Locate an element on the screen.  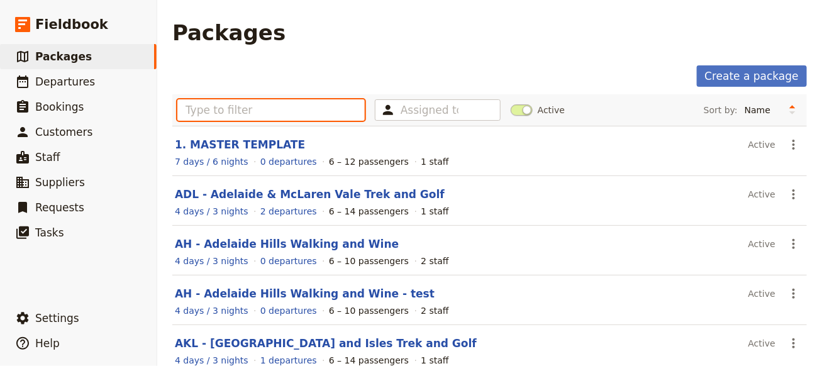
span: Sort by: is located at coordinates (721, 110).